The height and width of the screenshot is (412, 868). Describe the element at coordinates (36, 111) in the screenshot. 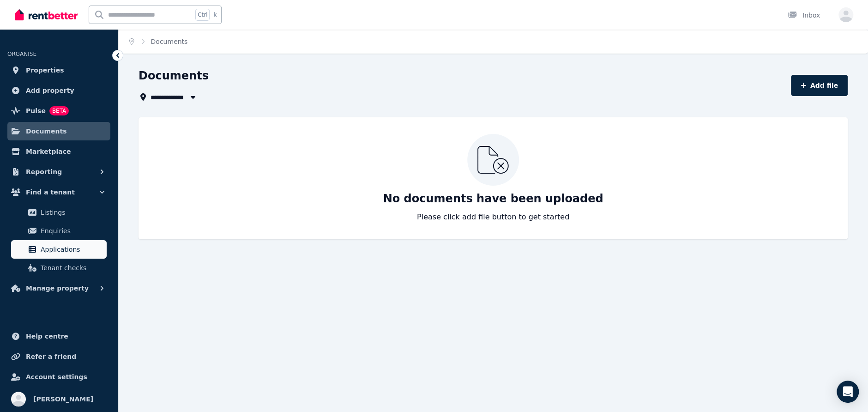

I see `span: Pulse` at that location.